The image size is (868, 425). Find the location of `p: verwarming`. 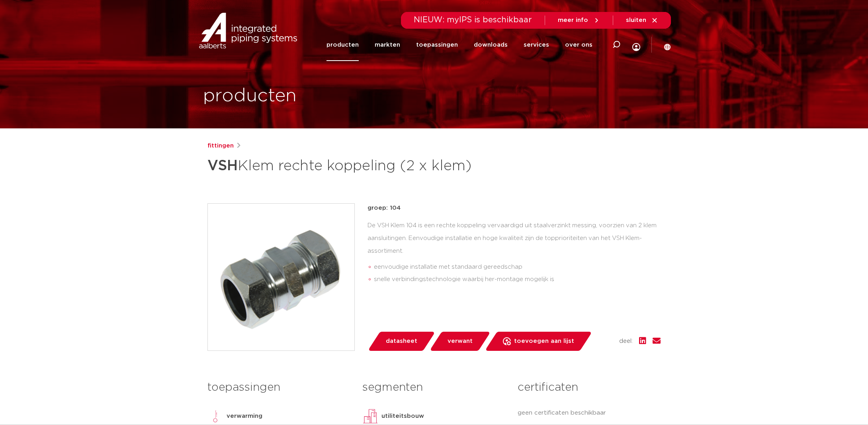

p: verwarming is located at coordinates (244, 416).